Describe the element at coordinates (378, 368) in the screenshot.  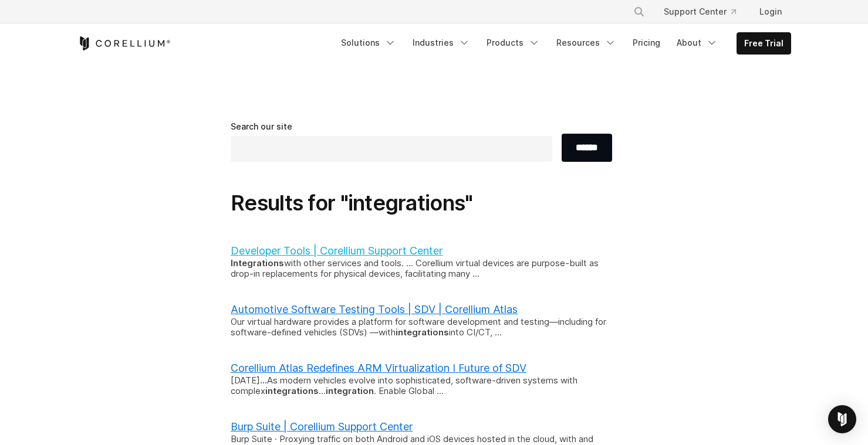
I see `a: Corellium Atlas Redefines ARM Virtualization I Future of SDV` at that location.